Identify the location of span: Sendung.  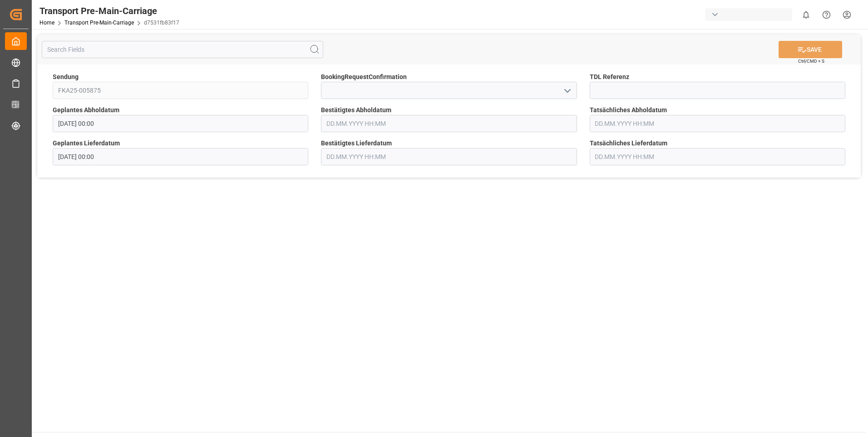
(65, 77).